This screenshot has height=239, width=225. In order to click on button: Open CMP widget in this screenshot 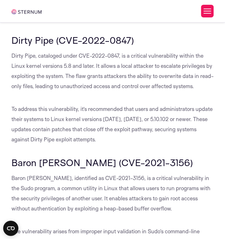, I will do `click(11, 228)`.